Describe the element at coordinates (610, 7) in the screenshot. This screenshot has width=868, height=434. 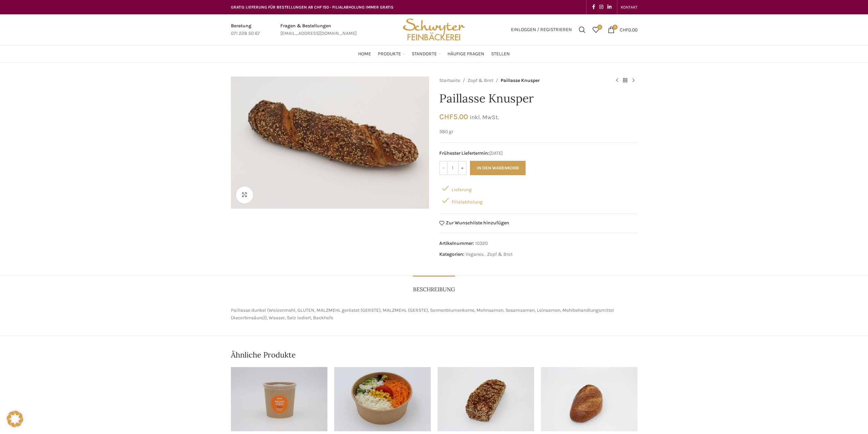
I see `a: Linkedin social link` at that location.